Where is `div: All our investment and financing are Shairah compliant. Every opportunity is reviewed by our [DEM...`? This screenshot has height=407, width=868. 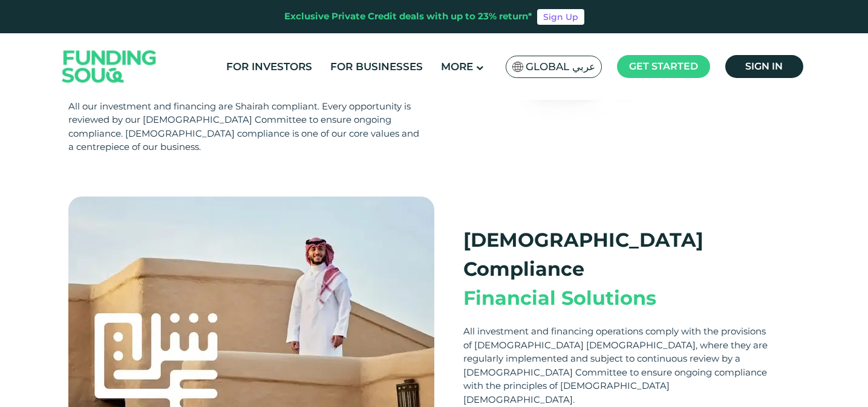
div: All our investment and financing are Shairah compliant. Every opportunity is reviewed by our [DEM... is located at coordinates (247, 127).